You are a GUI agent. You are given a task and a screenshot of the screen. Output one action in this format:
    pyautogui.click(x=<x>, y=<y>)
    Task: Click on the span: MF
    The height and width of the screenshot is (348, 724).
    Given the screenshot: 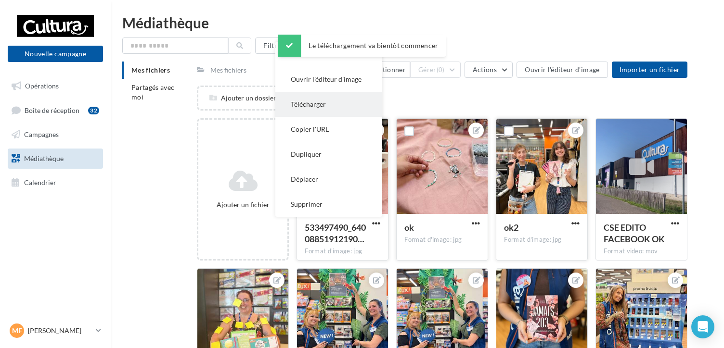 What is the action you would take?
    pyautogui.click(x=17, y=331)
    